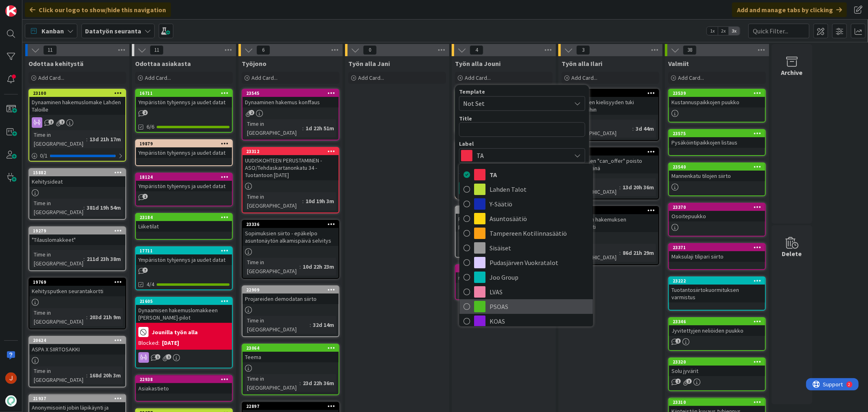  Describe the element at coordinates (526, 248) in the screenshot. I see `a: Sisäiset` at that location.